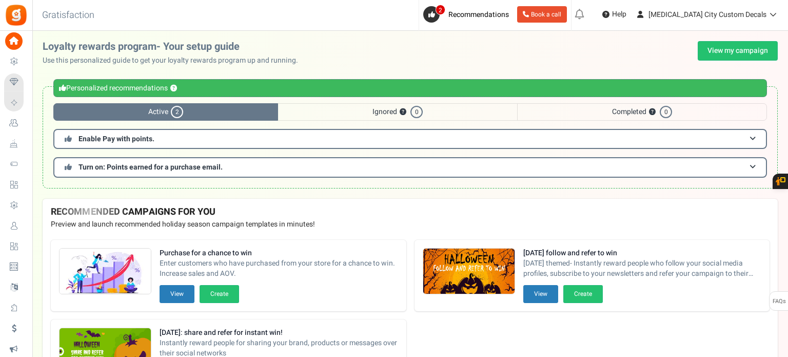 The width and height of the screenshot is (788, 357). I want to click on a: Book a call, so click(542, 14).